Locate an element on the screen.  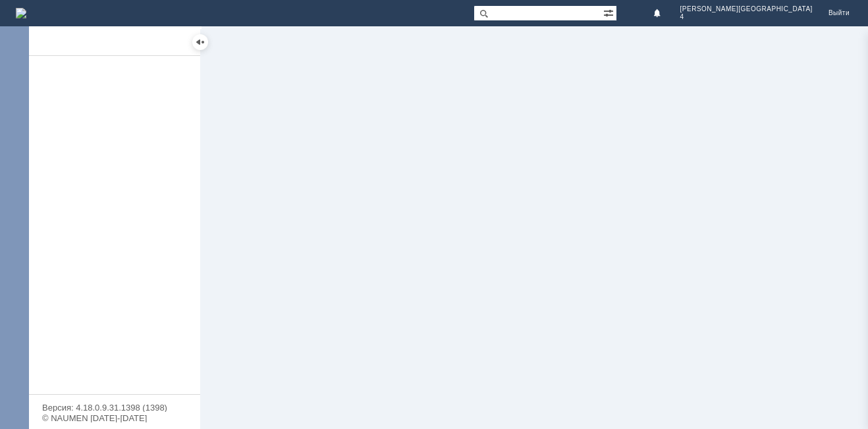
img: logo is located at coordinates (21, 13).